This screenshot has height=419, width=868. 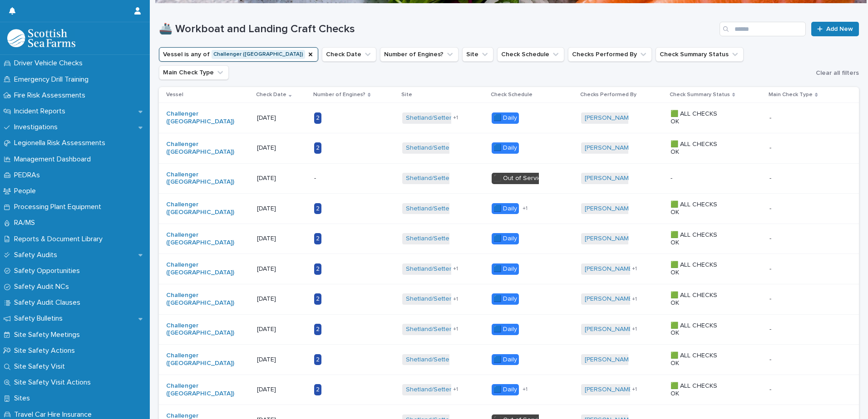 What do you see at coordinates (437, 29) in the screenshot?
I see `h1: 🚢 Workboat and Landing Craft Checks` at bounding box center [437, 29].